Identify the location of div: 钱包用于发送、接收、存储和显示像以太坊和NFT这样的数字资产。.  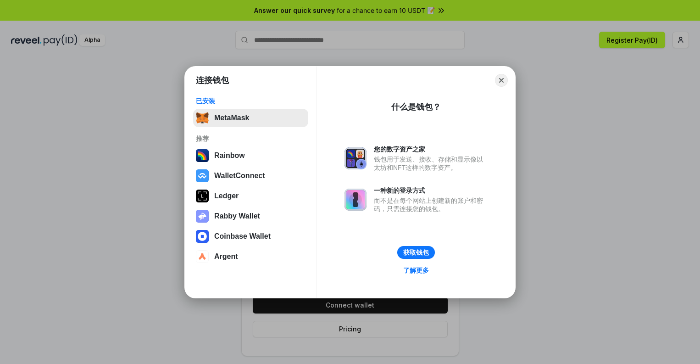
(431, 163).